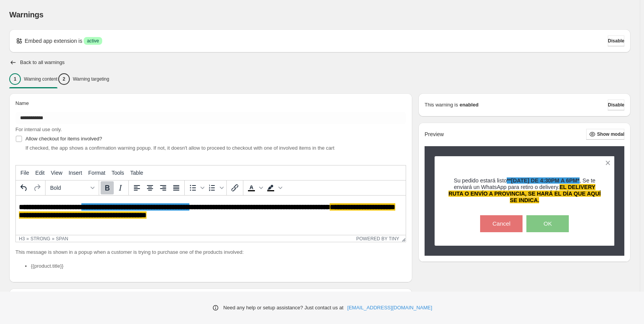  I want to click on div: Text color, so click(255, 188).